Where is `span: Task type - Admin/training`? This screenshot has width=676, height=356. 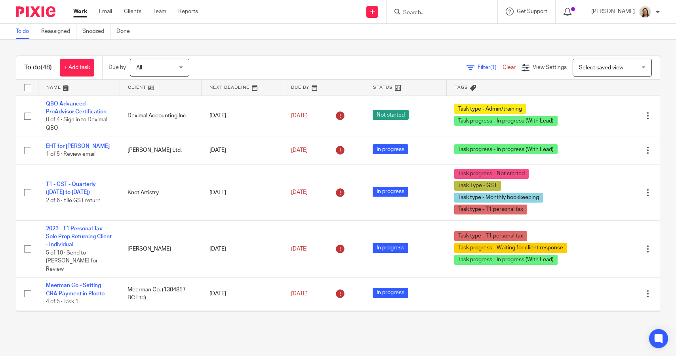
span: Task type - Admin/training is located at coordinates (490, 109).